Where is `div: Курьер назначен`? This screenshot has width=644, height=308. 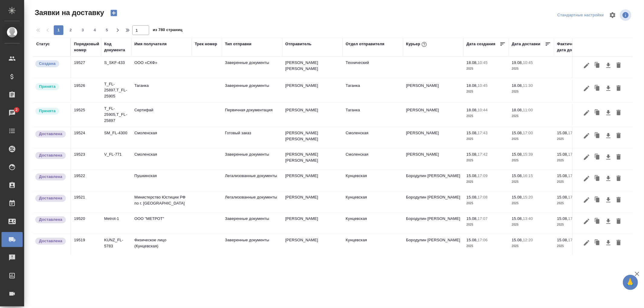
div: Курьер назначен is located at coordinates (51, 111).